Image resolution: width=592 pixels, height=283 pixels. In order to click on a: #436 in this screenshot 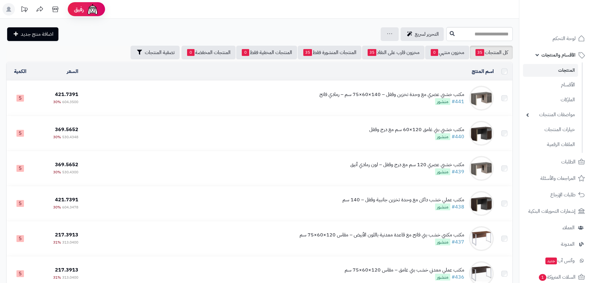, I will do `click(458, 277)`.